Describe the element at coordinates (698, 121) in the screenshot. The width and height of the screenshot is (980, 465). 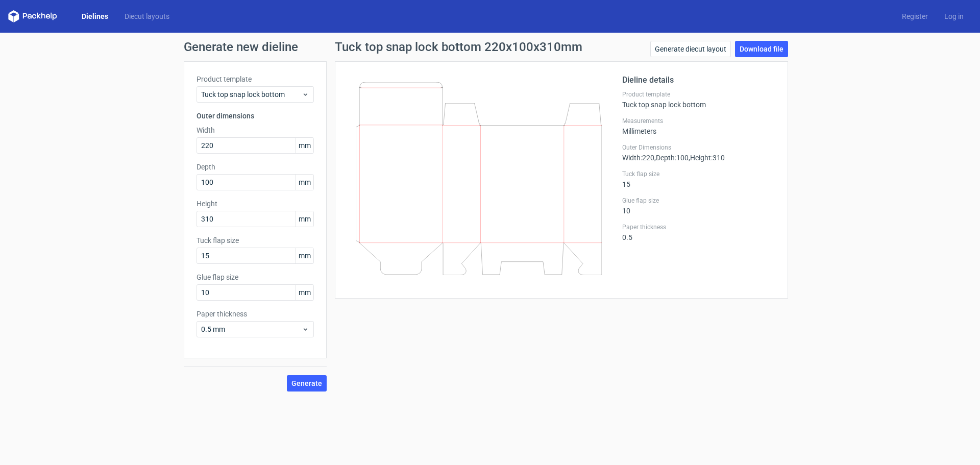
I see `label: Measurements` at that location.